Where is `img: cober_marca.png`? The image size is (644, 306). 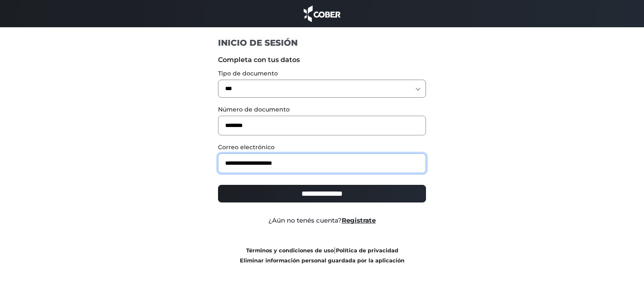
img: cober_marca.png is located at coordinates (322, 13).